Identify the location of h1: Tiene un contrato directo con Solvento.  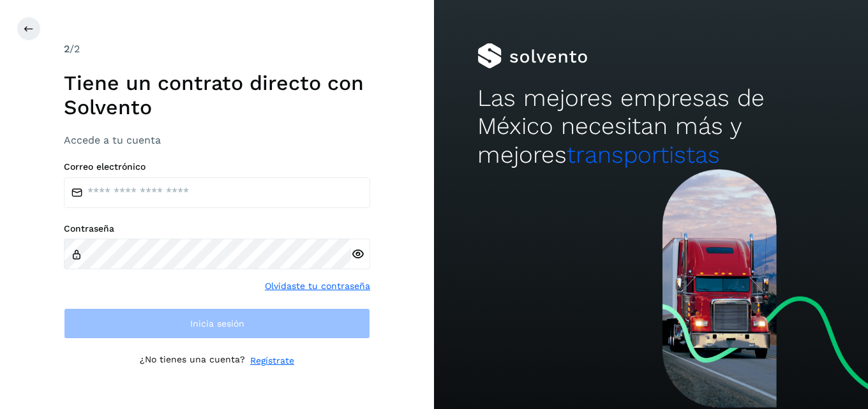
(217, 95).